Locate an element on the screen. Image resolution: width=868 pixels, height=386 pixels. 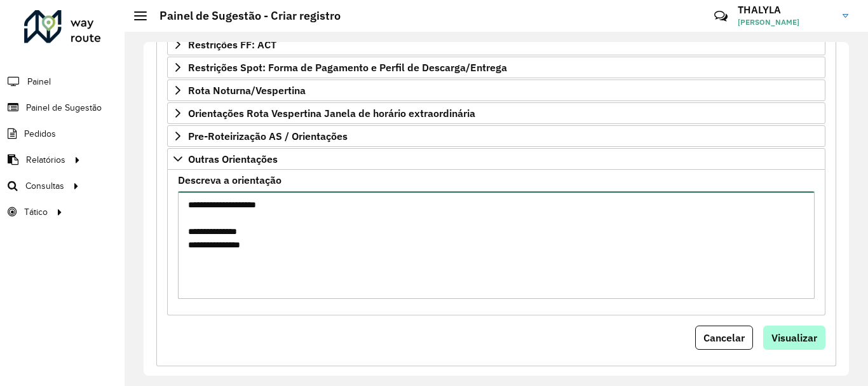
a: Orientações Rota Vespertina Janela de horário extraordinária is located at coordinates (496, 113).